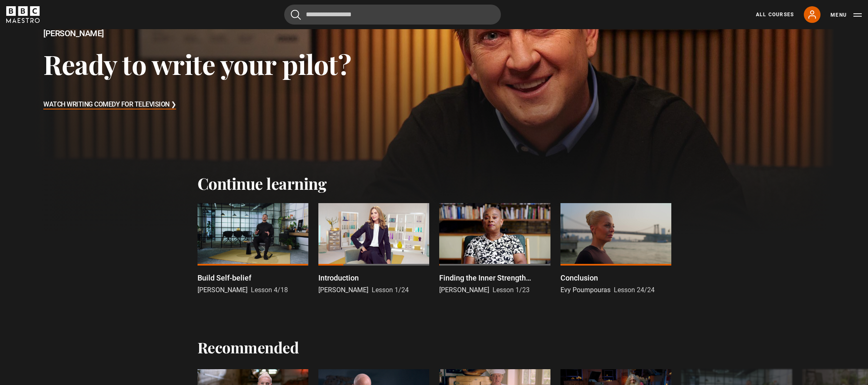 The width and height of the screenshot is (868, 385). I want to click on a: Conclusion Evy Poumpouras Lesson 24/24, so click(616, 249).